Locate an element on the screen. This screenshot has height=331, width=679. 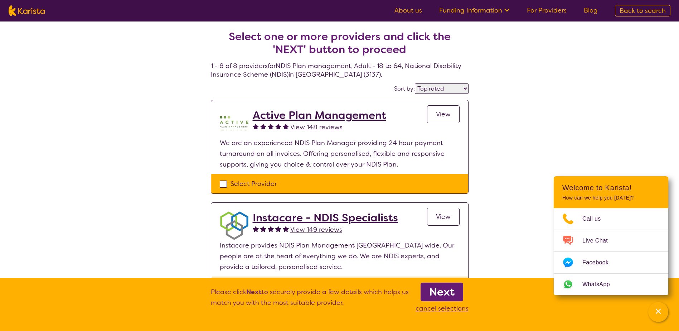
a: Back to search is located at coordinates (643, 11).